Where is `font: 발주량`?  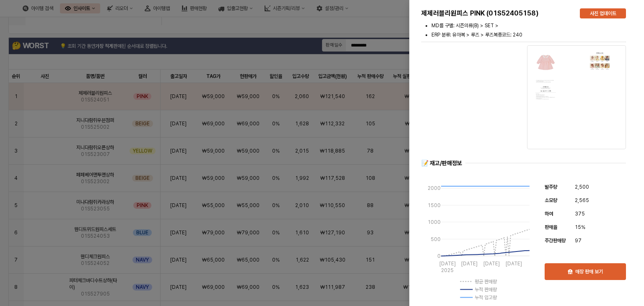
font: 발주량 is located at coordinates (551, 187).